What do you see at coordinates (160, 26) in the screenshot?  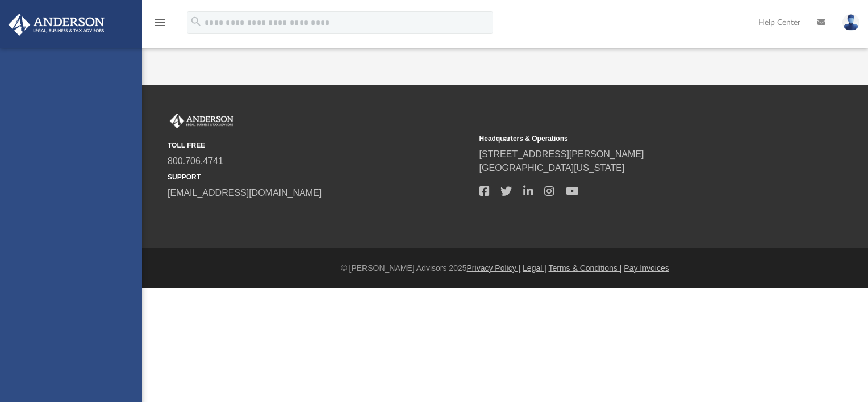 I see `a: menu` at bounding box center [160, 26].